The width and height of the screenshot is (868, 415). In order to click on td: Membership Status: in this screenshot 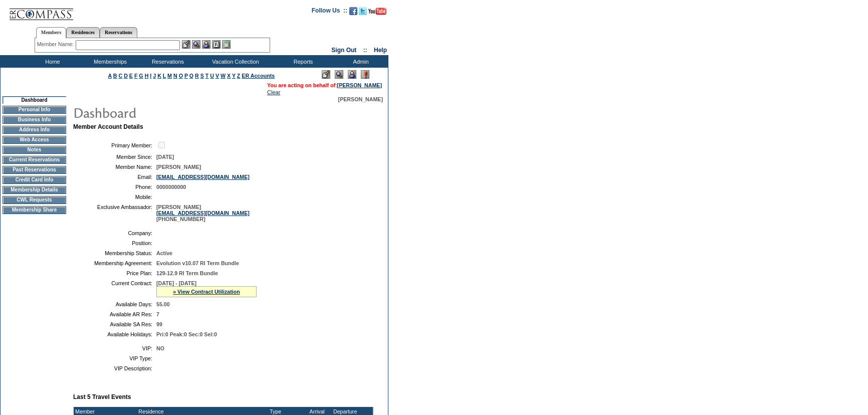, I will do `click(115, 253)`.